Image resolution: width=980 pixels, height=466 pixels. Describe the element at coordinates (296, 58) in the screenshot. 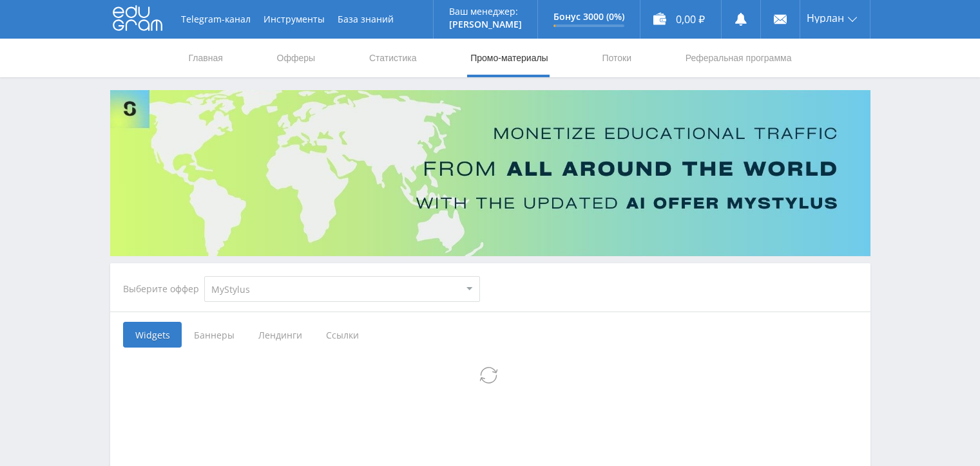

I see `a: Офферы` at that location.